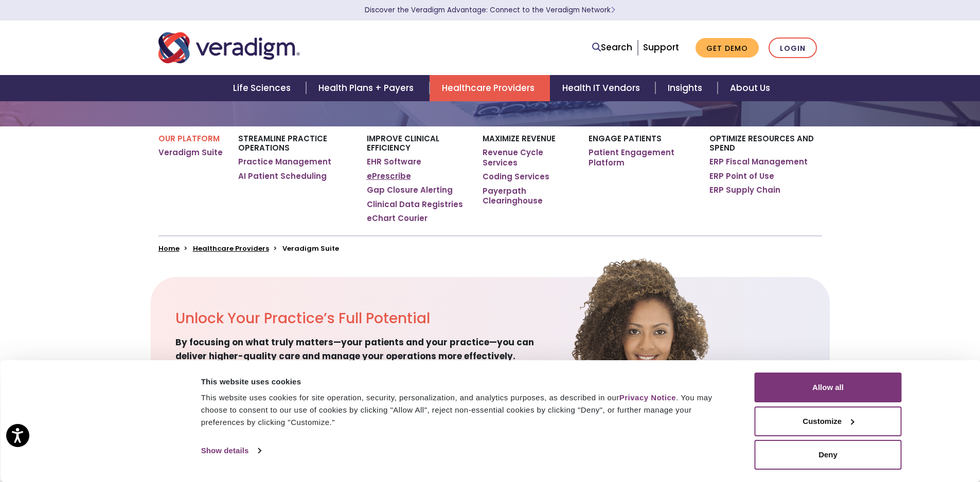 The height and width of the screenshot is (482, 980). What do you see at coordinates (742, 176) in the screenshot?
I see `a: ERP Point of Use` at bounding box center [742, 176].